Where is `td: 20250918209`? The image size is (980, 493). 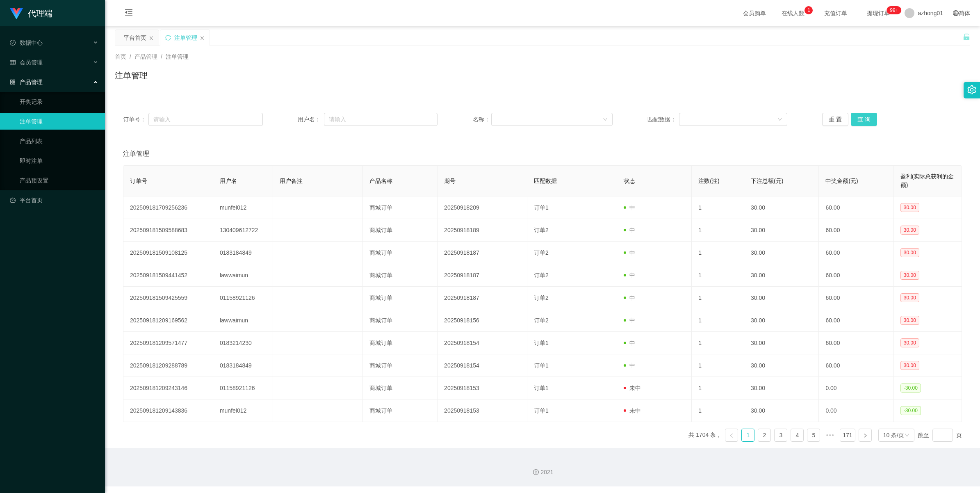
td: 20250918209 is located at coordinates (482, 207).